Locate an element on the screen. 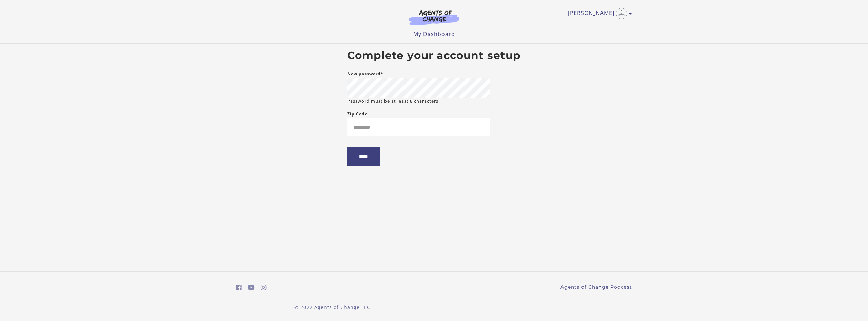 This screenshot has width=868, height=321. a: https://www.instagram.com/agentsofchangeprep/ (Open in a new window) is located at coordinates (263, 287).